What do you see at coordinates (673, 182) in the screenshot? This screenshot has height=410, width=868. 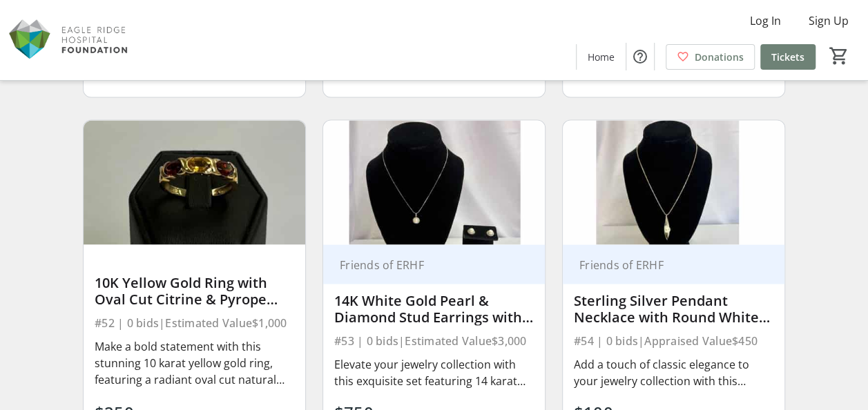 I see `img: Sterling Silver Pendant Necklace with Round White Freshwater Pearl` at bounding box center [673, 182].